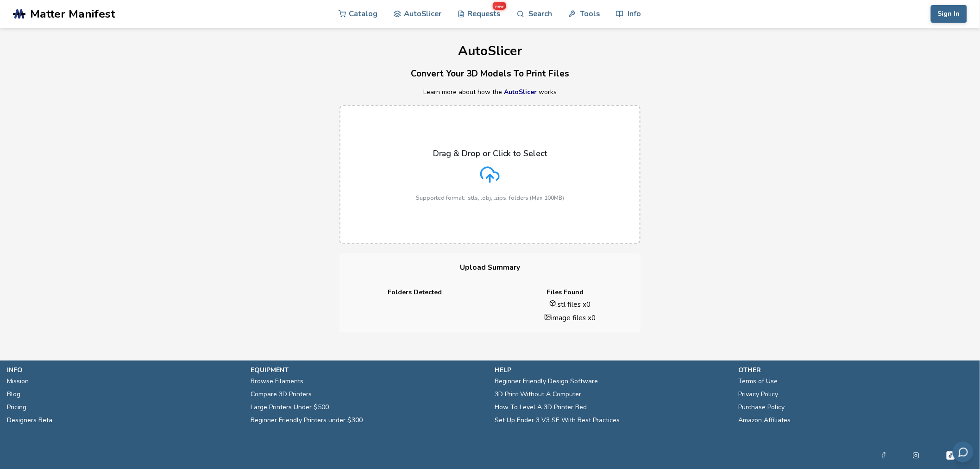  What do you see at coordinates (538, 394) in the screenshot?
I see `a: 3D Print Without A Computer` at bounding box center [538, 394].